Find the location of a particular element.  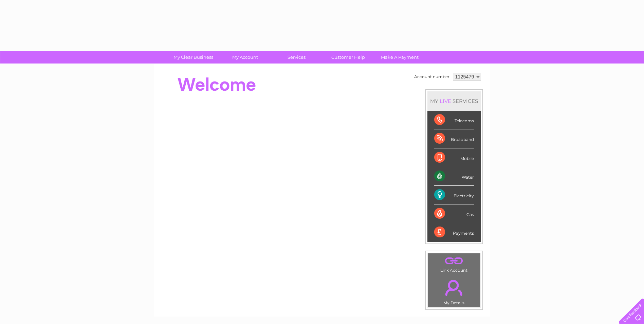

div: Electricity is located at coordinates (454, 195).